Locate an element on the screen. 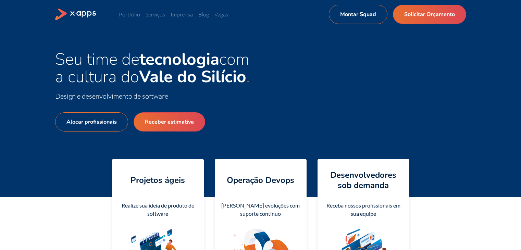 The image size is (521, 250). div: Receba nossos profissionais em sua equipe is located at coordinates (363, 210).